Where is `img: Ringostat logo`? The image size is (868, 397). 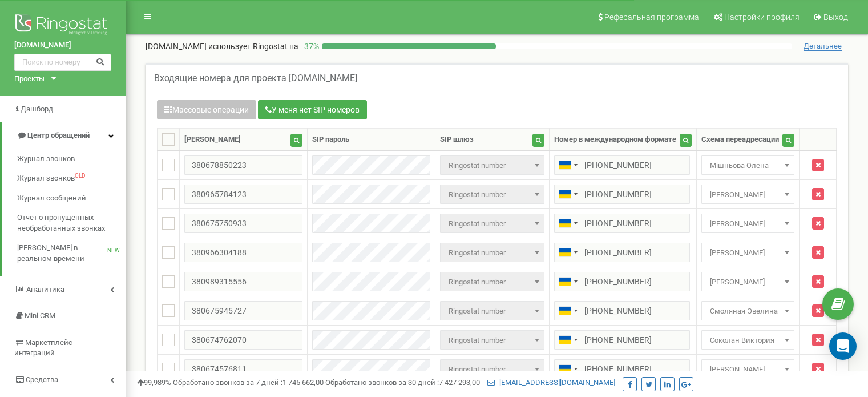
img: Ringostat logo is located at coordinates (62, 25).